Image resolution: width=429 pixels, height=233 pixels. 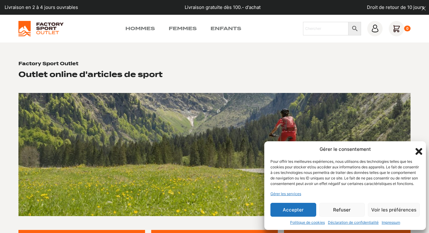 I want to click on button: dismiss, so click(x=423, y=8).